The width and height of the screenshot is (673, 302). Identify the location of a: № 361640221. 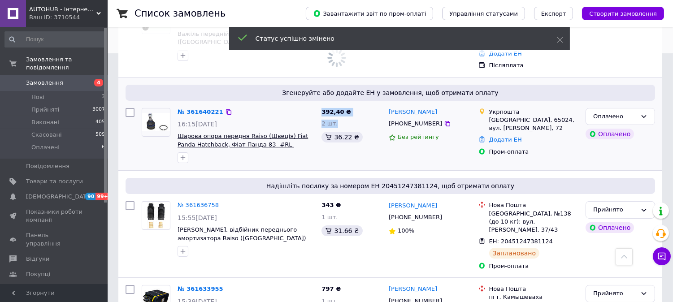
(200, 112).